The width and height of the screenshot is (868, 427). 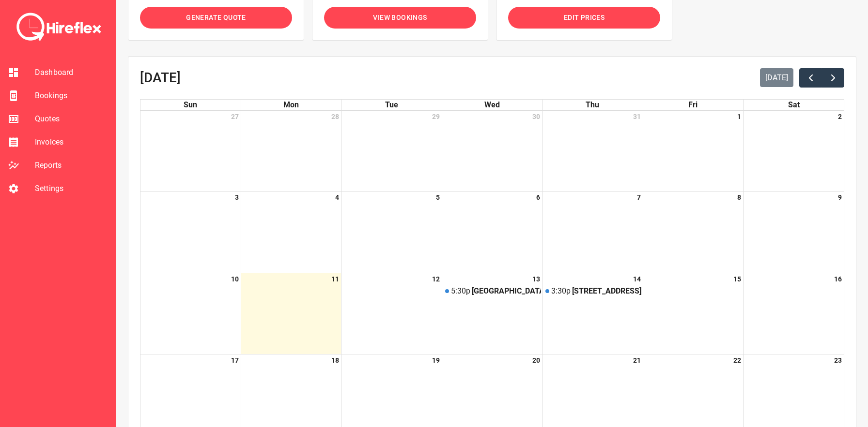 What do you see at coordinates (436, 360) in the screenshot?
I see `a: August 19, 2025` at bounding box center [436, 360].